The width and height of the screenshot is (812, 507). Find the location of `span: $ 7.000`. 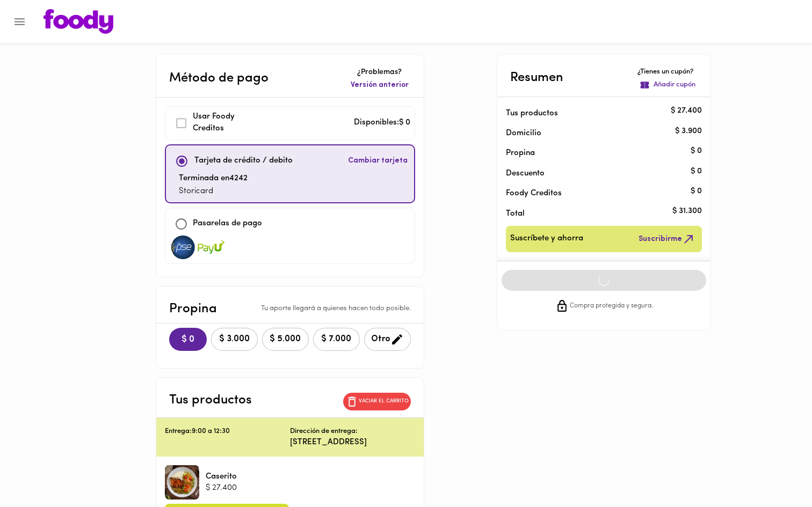

span: $ 7.000 is located at coordinates (336, 339).